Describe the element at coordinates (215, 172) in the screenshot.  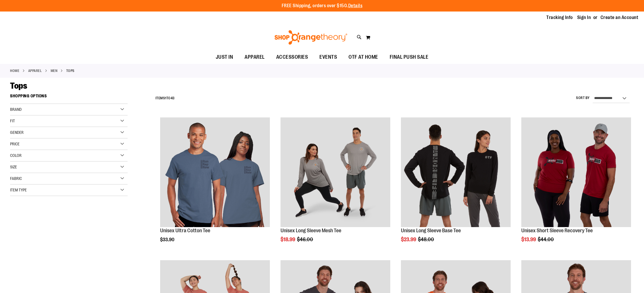
I see `img: Unisex Ultra Cotton Tee` at that location.